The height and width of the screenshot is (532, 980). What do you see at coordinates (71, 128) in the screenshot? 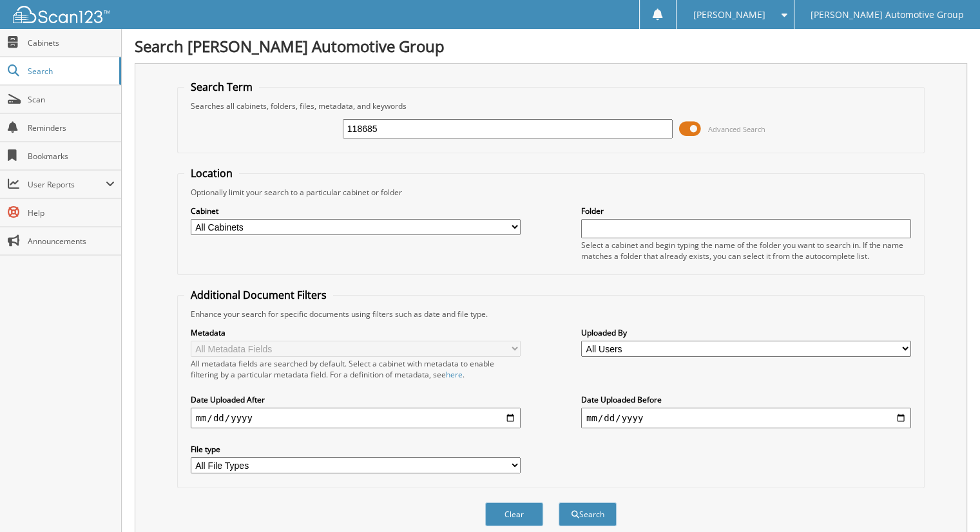
I see `span: Reminders` at bounding box center [71, 128].